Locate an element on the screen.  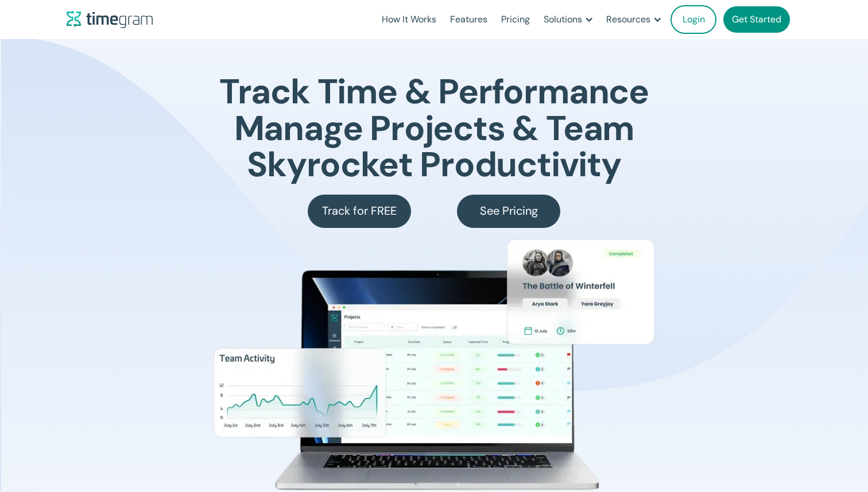
a: Track for FREE is located at coordinates (359, 211).